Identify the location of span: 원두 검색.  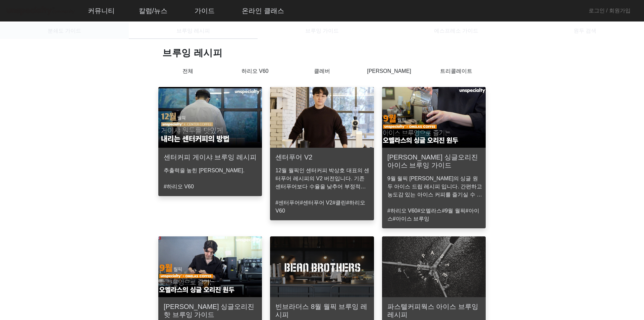
(585, 31).